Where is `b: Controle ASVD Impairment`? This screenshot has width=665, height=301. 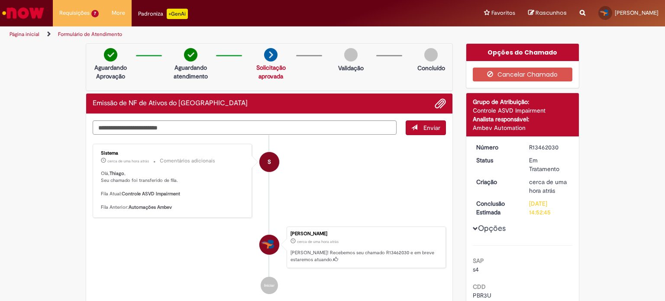
b: Controle ASVD Impairment is located at coordinates (151, 194).